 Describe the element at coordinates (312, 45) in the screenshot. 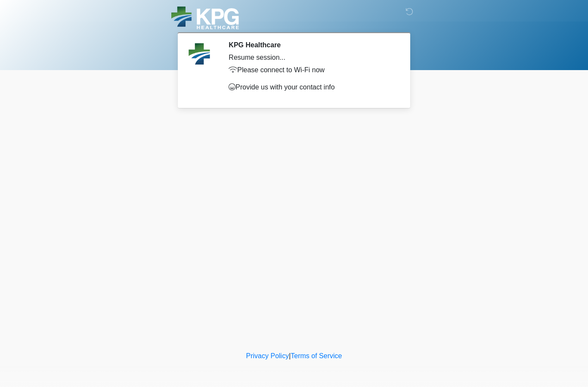

I see `h2: KPG Healthcare` at that location.